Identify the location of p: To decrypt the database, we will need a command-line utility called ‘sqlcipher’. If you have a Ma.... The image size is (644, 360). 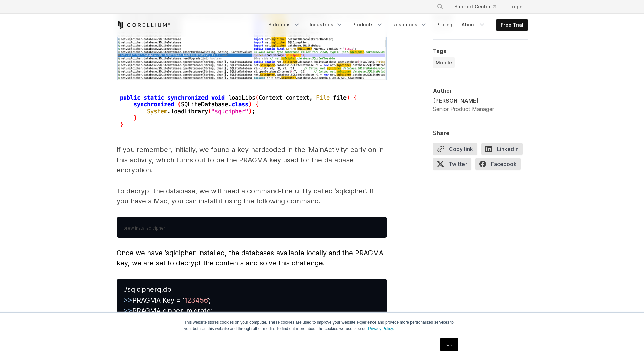
(252, 196).